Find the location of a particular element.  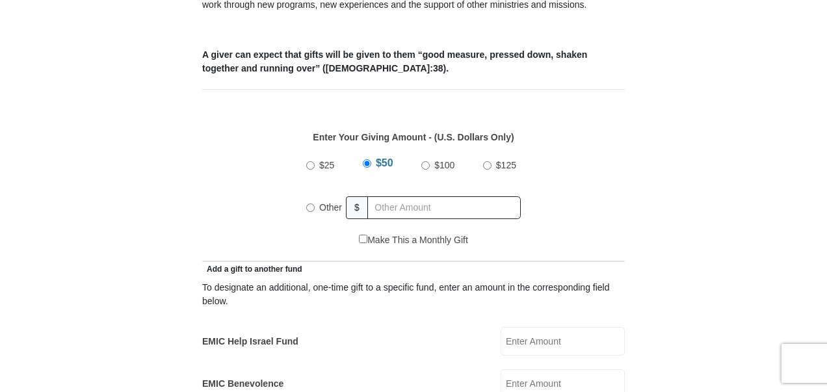

span: $100 is located at coordinates (444, 165).